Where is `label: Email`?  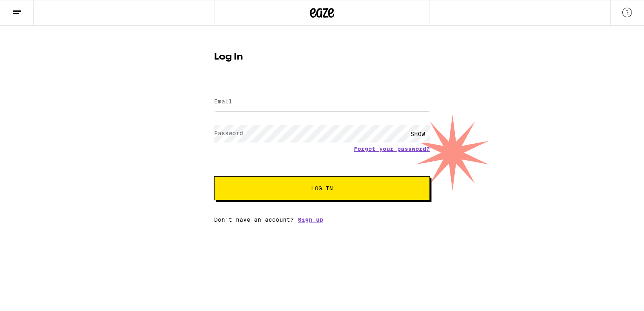
label: Email is located at coordinates (223, 101).